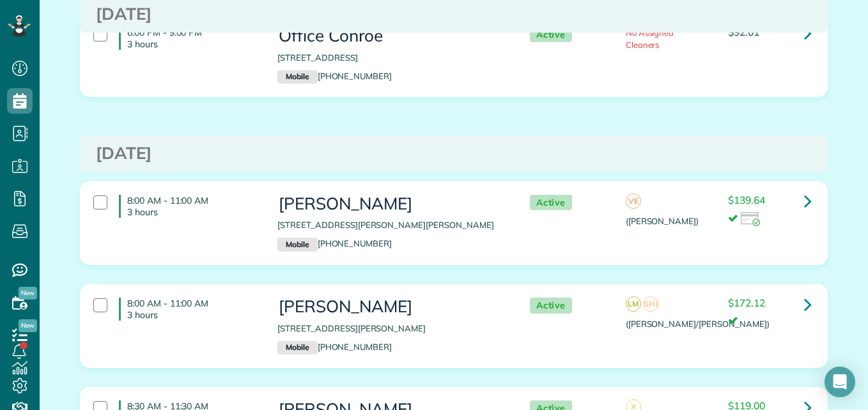  What do you see at coordinates (751, 219) in the screenshot?
I see `img: icon_credit_card_success-27c2c4fc500a7f1a58a13ef14842cb958d03041fefb464fd2e53c949a5770e83.png` at bounding box center [751, 219].